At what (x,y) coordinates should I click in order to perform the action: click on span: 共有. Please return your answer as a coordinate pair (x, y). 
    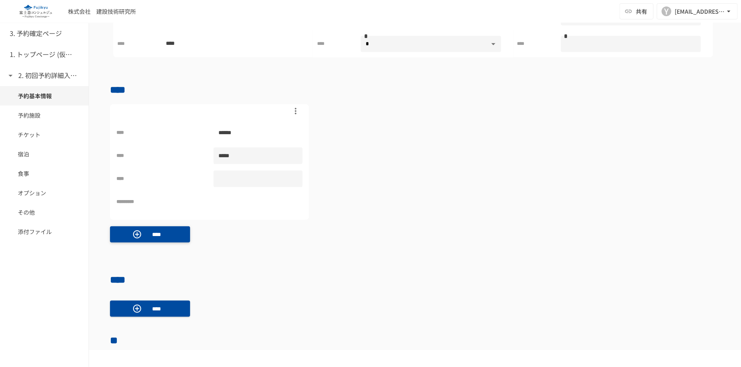
    Looking at the image, I should click on (641, 11).